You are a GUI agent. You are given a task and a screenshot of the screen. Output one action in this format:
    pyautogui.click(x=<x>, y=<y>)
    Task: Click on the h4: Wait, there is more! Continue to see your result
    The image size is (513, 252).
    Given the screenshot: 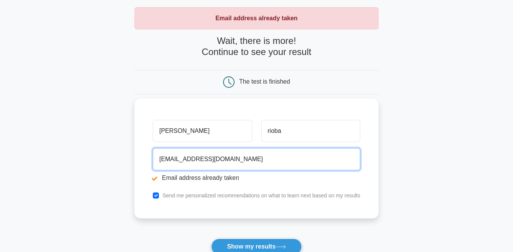 What is the action you would take?
    pyautogui.click(x=256, y=47)
    